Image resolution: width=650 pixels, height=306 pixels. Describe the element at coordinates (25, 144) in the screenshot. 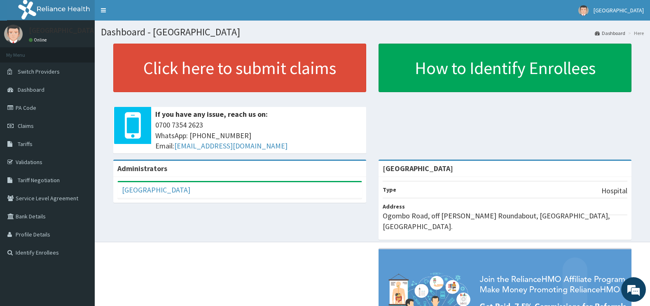

I see `span: Tariffs` at that location.